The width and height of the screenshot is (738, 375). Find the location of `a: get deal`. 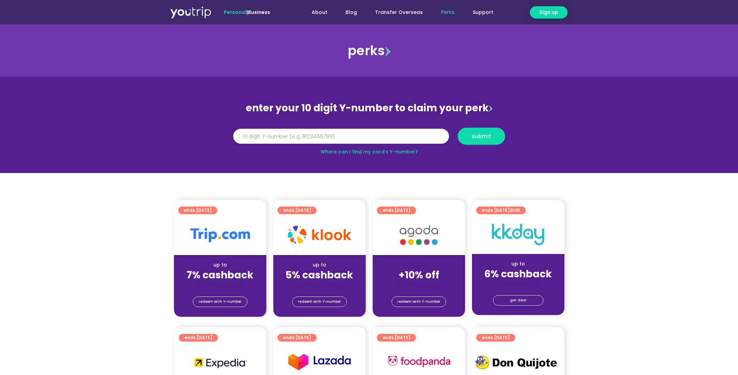

a: get deal is located at coordinates (518, 300).